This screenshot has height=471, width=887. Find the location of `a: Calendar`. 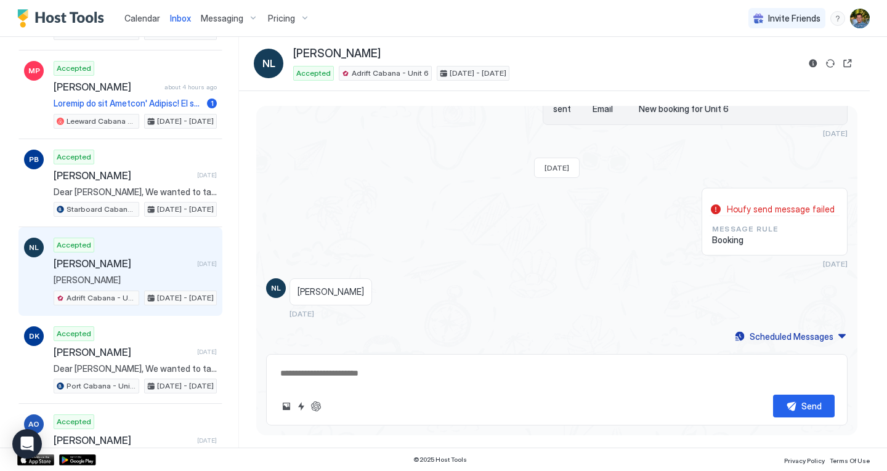

a: Calendar is located at coordinates (142, 18).